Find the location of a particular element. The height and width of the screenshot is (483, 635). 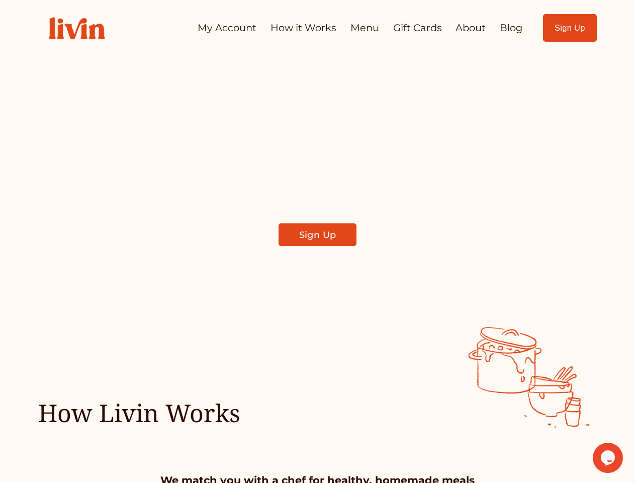

span: Find a local chef who prepares customized, healthy meals in your kitchen is located at coordinates (318, 188).